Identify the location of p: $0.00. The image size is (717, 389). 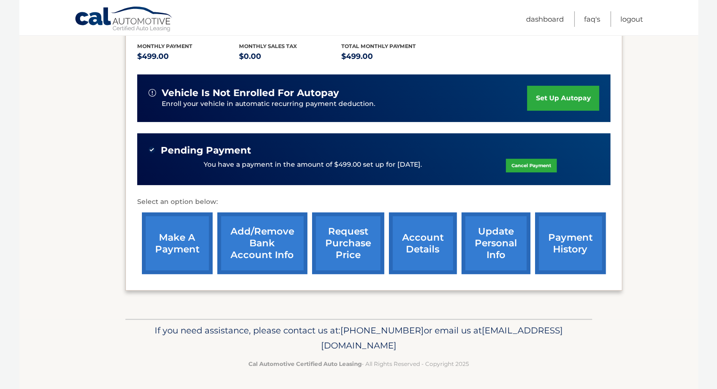
(290, 57).